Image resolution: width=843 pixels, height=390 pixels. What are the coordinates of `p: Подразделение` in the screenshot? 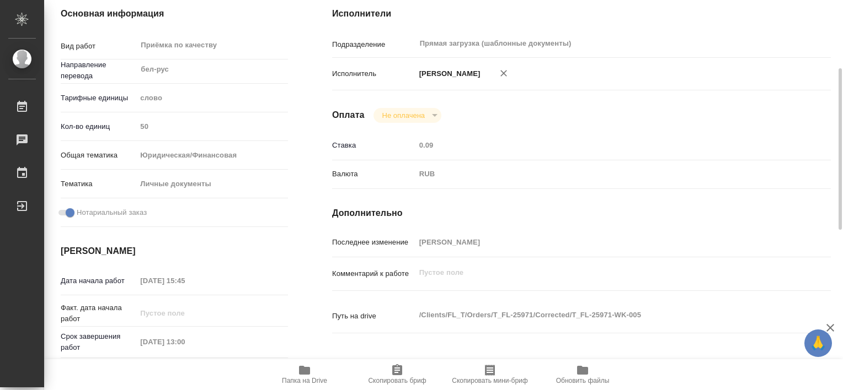 It's located at (373, 45).